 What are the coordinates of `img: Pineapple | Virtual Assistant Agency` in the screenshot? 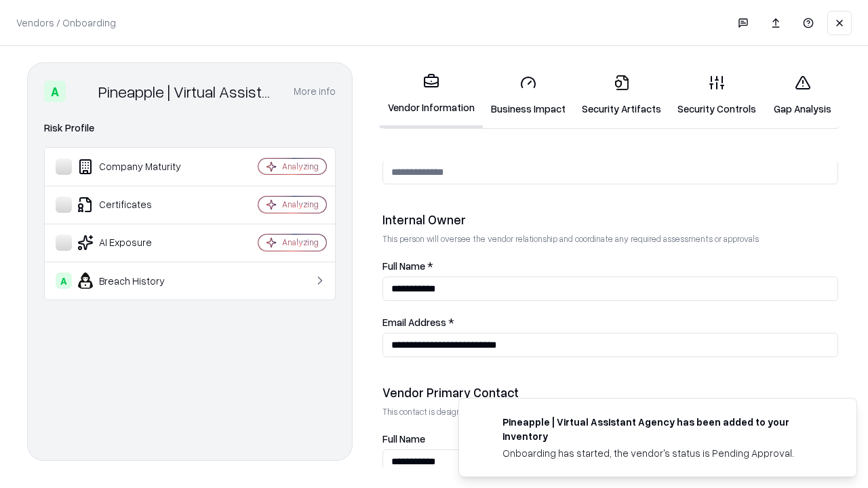 It's located at (82, 92).